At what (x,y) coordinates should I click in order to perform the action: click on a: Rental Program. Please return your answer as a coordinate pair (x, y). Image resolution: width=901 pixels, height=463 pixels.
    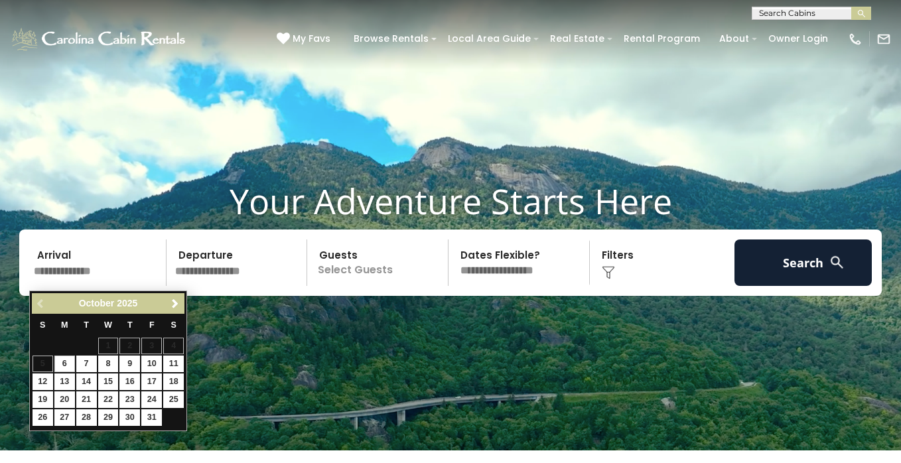
    Looking at the image, I should click on (661, 38).